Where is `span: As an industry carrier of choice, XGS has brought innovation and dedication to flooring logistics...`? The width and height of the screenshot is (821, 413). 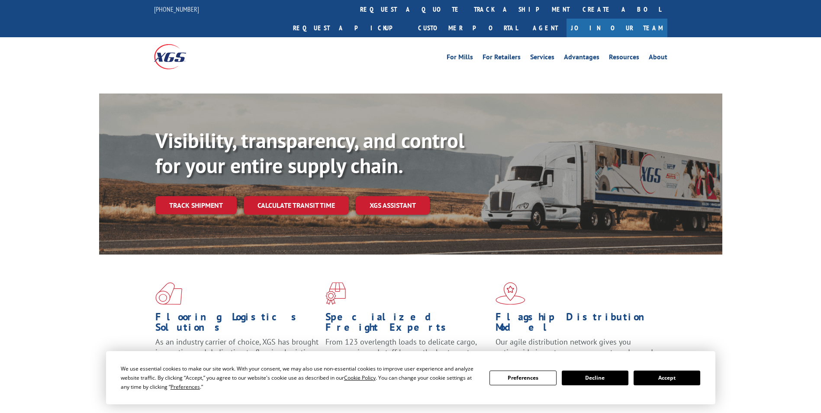 span: As an industry carrier of choice, XGS has brought innovation and dedication to flooring logistics... is located at coordinates (237, 352).